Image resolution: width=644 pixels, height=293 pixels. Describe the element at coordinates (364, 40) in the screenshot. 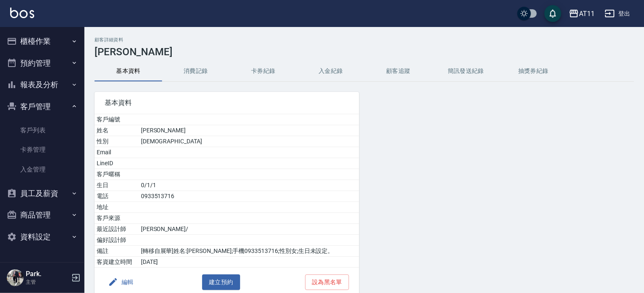

I see `h2: 顧客詳細資料` at that location.